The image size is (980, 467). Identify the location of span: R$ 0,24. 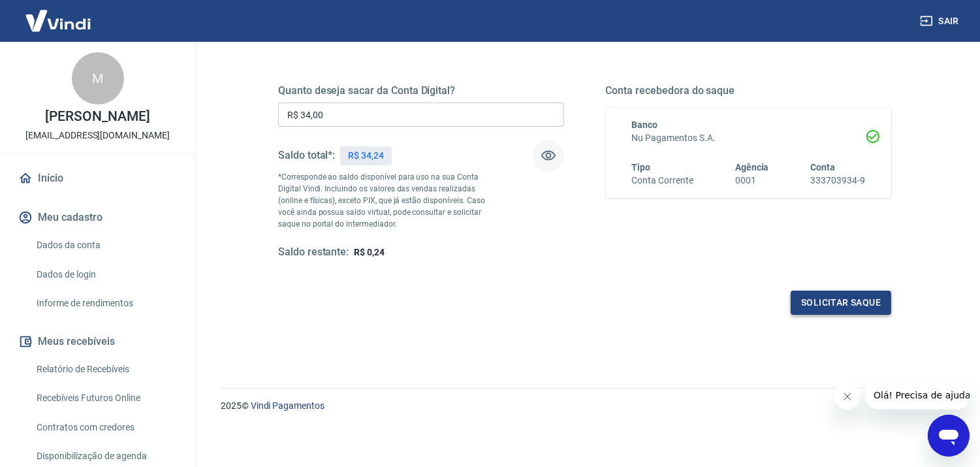
(369, 252).